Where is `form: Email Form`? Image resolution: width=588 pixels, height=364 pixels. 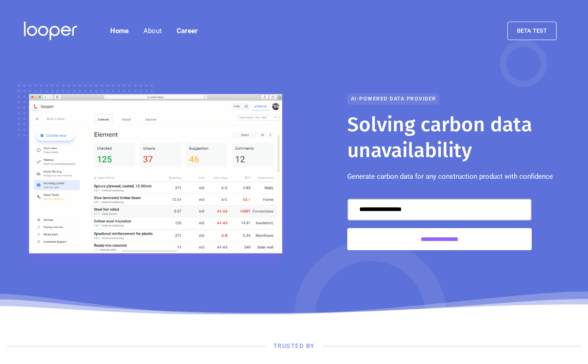 form: Email Form is located at coordinates (440, 224).